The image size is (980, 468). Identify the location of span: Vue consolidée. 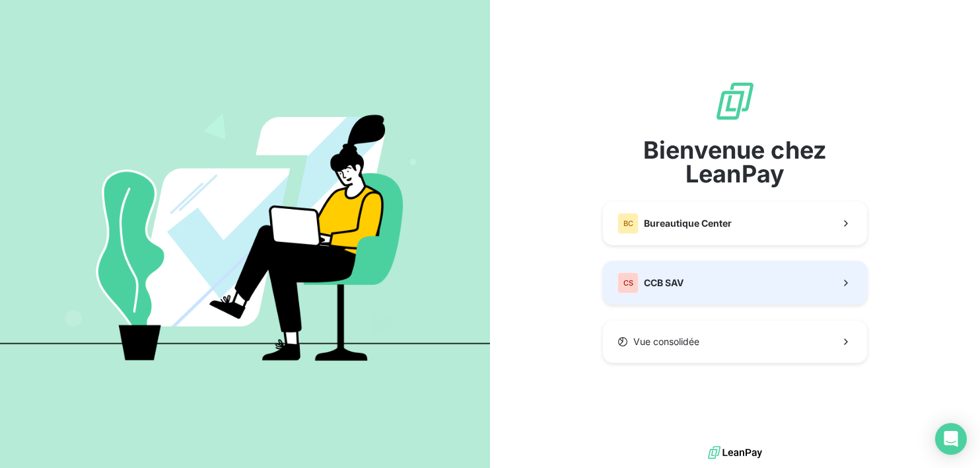
(666, 341).